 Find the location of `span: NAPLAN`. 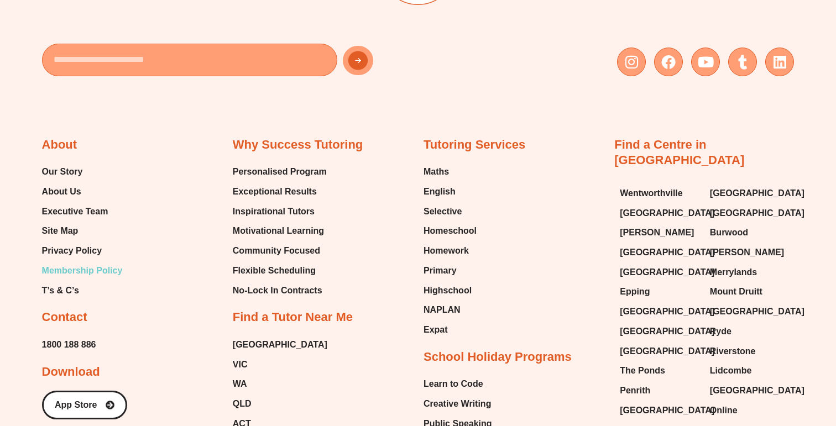

span: NAPLAN is located at coordinates (442, 310).